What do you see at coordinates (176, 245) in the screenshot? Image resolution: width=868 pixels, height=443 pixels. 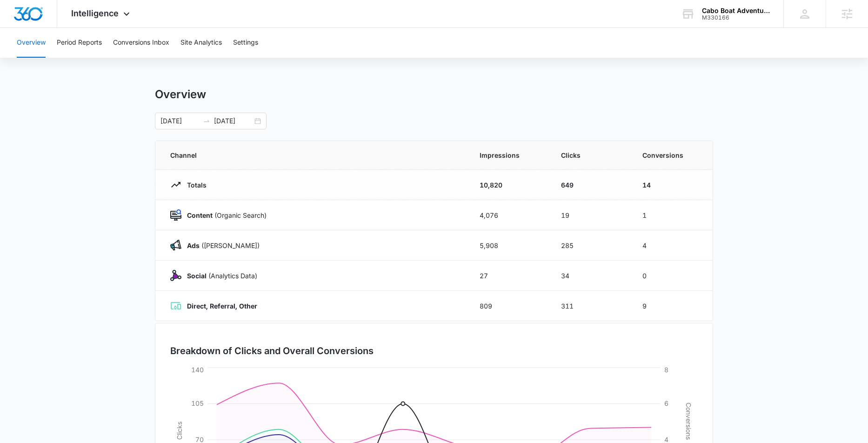 I see `img: Ads` at bounding box center [176, 245].